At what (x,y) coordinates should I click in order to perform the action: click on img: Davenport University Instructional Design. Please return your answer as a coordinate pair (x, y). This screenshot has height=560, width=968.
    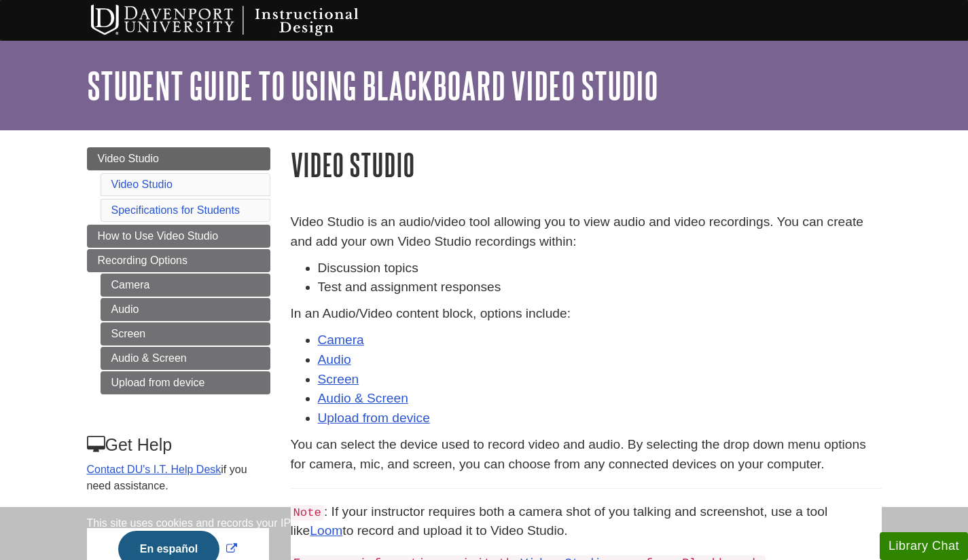
    Looking at the image, I should click on (243, 20).